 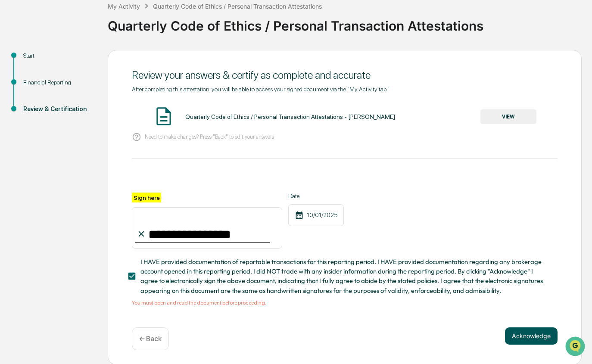 I want to click on a: 🗄️Attestations, so click(x=84, y=113).